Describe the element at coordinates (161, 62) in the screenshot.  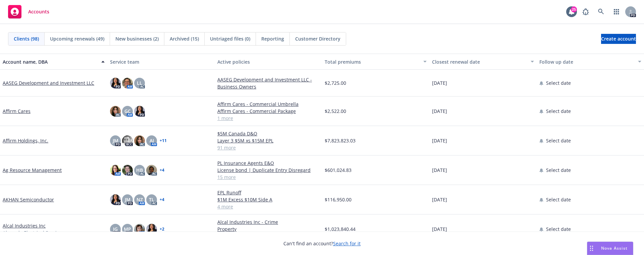
I see `div: Service team` at that location.